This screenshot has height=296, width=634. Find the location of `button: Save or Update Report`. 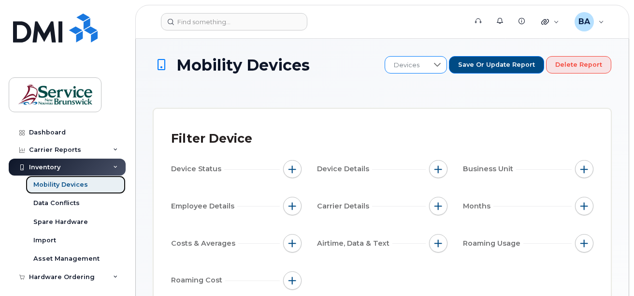

button: Save or Update Report is located at coordinates (497, 65).